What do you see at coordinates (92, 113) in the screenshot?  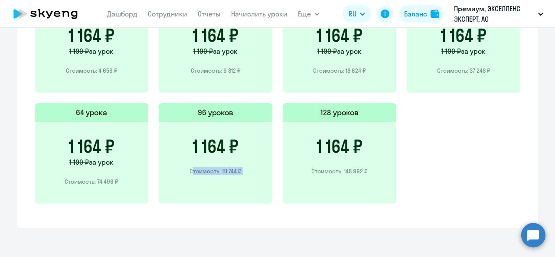 I see `h5: 64 урока` at bounding box center [92, 113].